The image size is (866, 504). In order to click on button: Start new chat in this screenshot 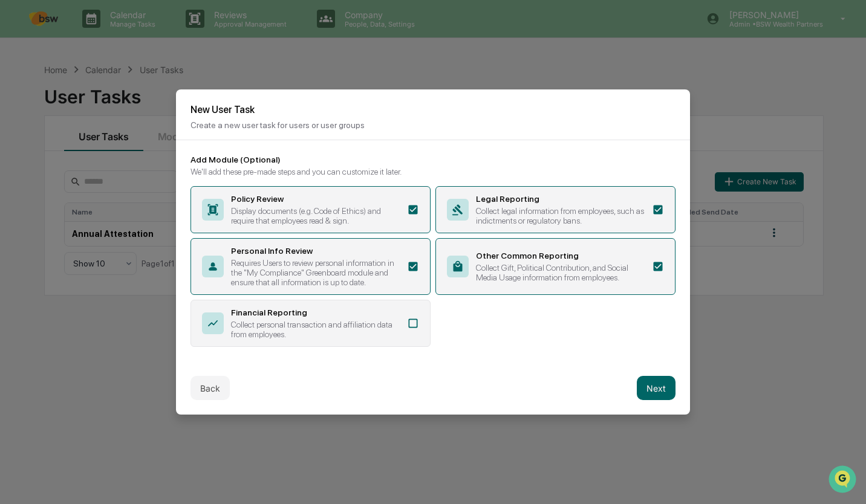, I will do `click(213, 103)`.